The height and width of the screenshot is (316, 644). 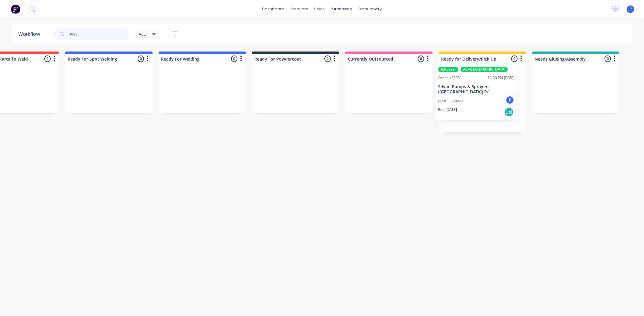 What do you see at coordinates (630, 9) in the screenshot?
I see `span: P` at bounding box center [630, 9].